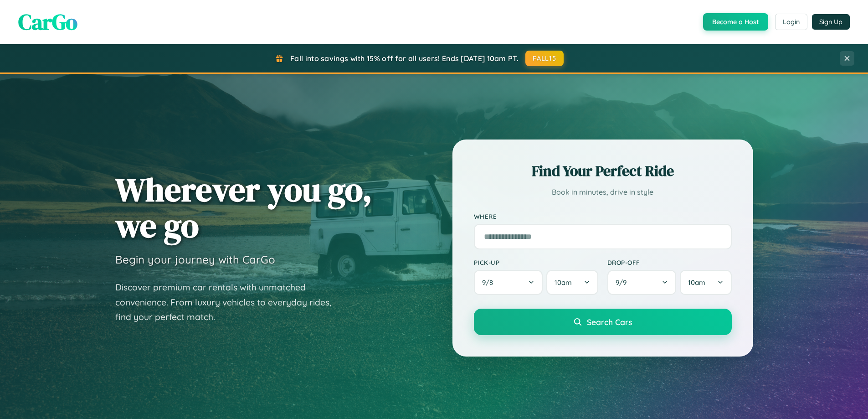 Image resolution: width=868 pixels, height=419 pixels. What do you see at coordinates (735, 22) in the screenshot?
I see `button: Become a Host` at bounding box center [735, 22].